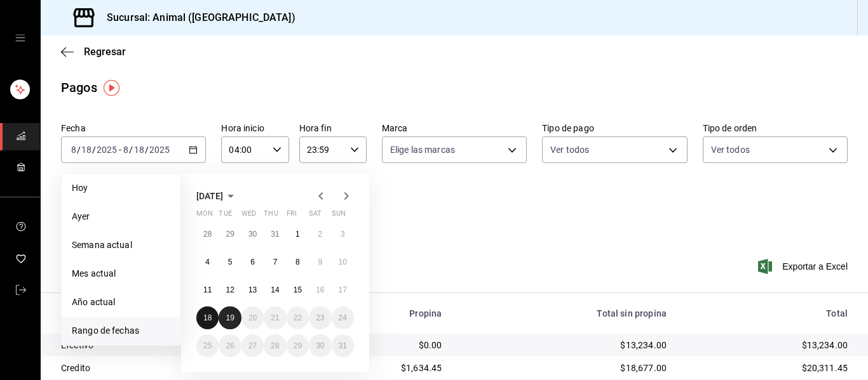 The image size is (868, 380). What do you see at coordinates (292, 216) in the screenshot?
I see `abbr: Friday` at bounding box center [292, 216].